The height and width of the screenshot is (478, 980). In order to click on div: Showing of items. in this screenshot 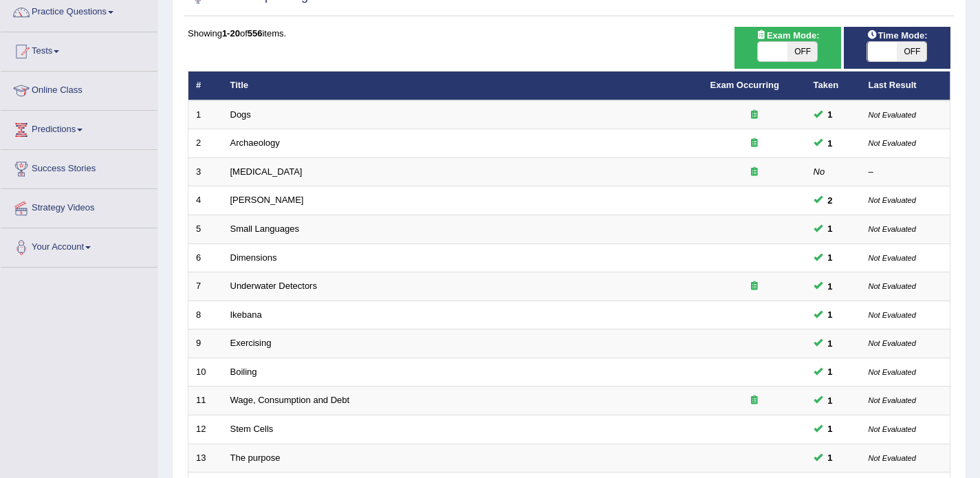, I will do `click(569, 33)`.